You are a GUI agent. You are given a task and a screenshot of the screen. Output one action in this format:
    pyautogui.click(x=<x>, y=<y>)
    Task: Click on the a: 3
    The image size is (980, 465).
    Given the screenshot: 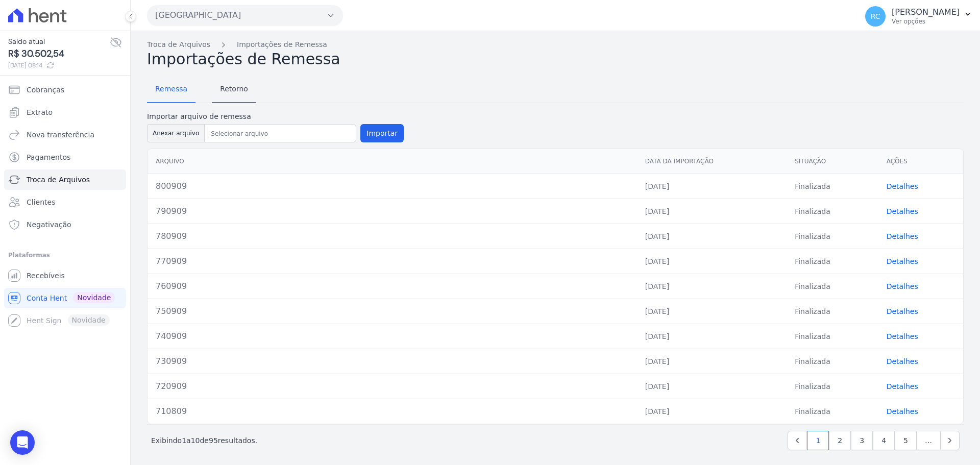 What is the action you would take?
    pyautogui.click(x=862, y=440)
    